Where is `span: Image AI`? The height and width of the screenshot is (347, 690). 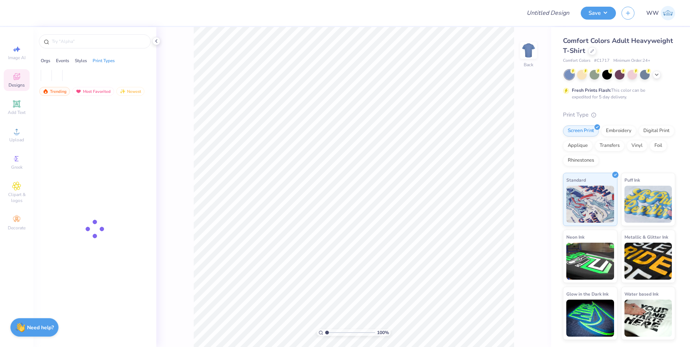
span: Image AI is located at coordinates (17, 58).